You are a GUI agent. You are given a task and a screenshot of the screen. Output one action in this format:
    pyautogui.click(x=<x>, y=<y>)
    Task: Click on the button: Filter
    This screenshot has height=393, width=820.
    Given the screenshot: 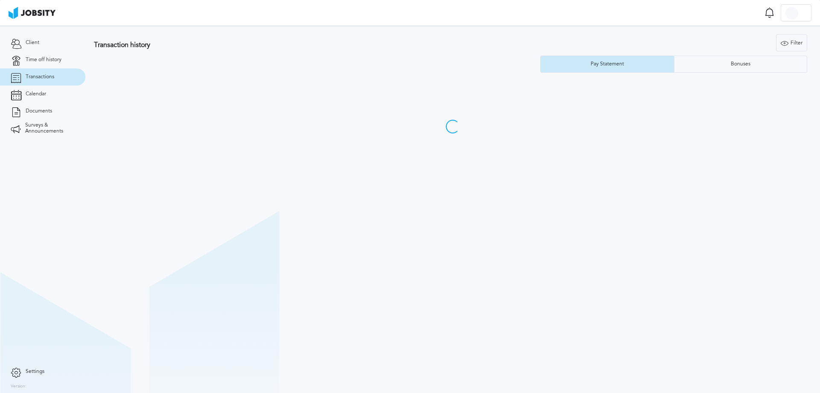 What is the action you would take?
    pyautogui.click(x=791, y=43)
    